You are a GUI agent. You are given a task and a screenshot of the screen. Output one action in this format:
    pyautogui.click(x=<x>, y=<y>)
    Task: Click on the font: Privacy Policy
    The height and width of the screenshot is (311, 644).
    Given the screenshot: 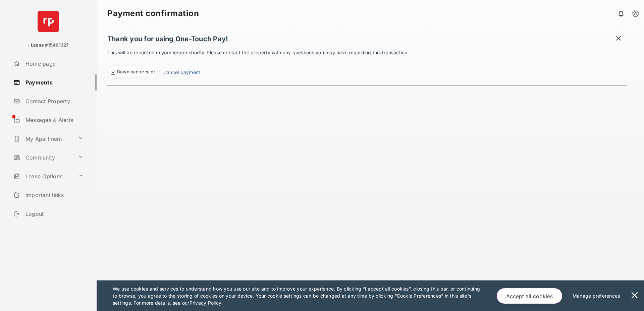 What is the action you would take?
    pyautogui.click(x=205, y=302)
    